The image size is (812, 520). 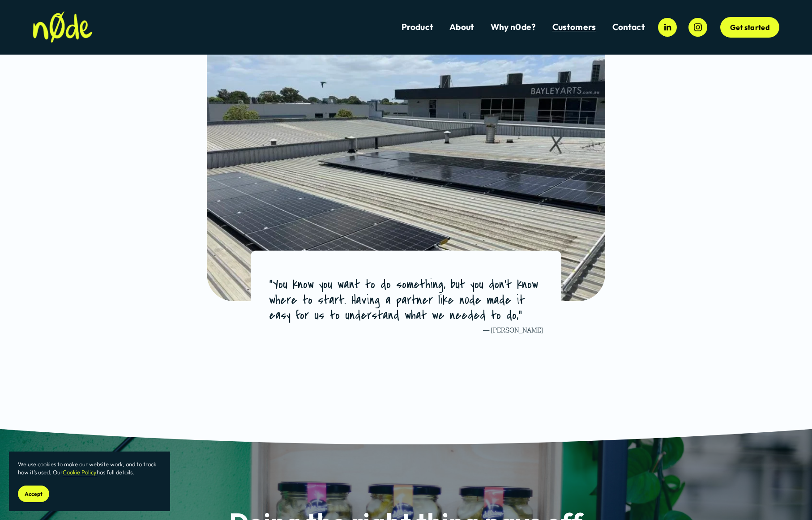 I want to click on a: folder dropdown, so click(x=575, y=27).